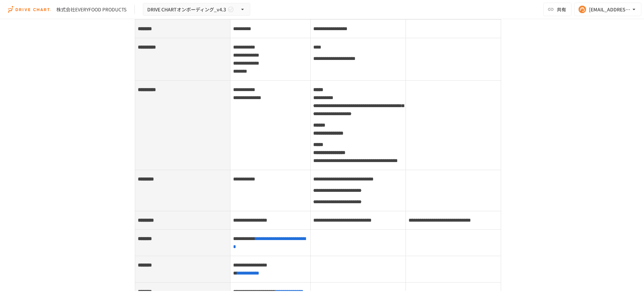 This screenshot has width=644, height=305. I want to click on button: 共有, so click(557, 9).